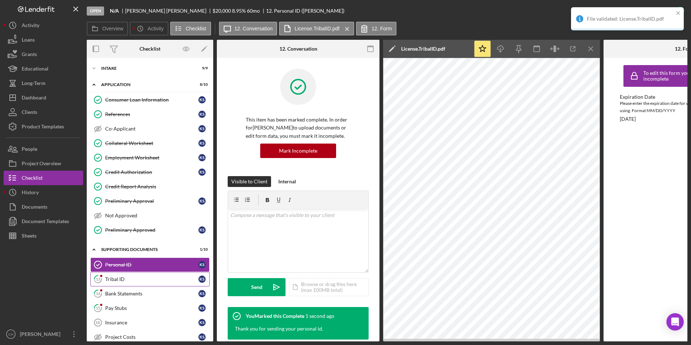 The image size is (691, 345). What do you see at coordinates (675, 322) in the screenshot?
I see `div: Open Intercom Messenger` at bounding box center [675, 322].